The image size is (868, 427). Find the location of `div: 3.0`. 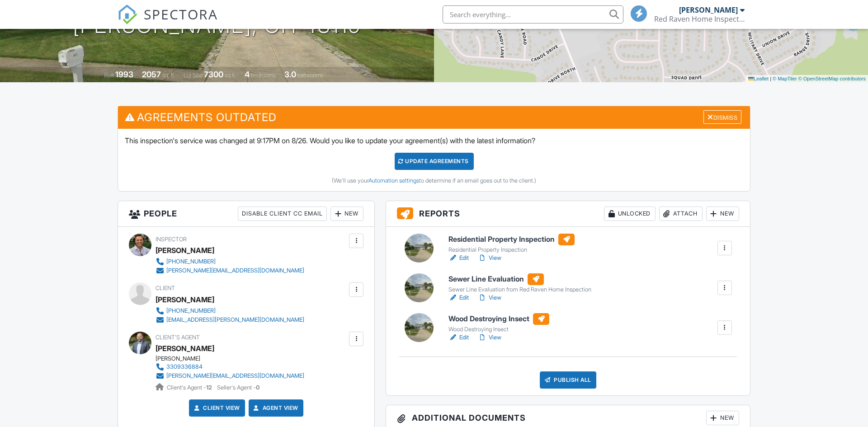

div: 3.0 is located at coordinates (290, 74).